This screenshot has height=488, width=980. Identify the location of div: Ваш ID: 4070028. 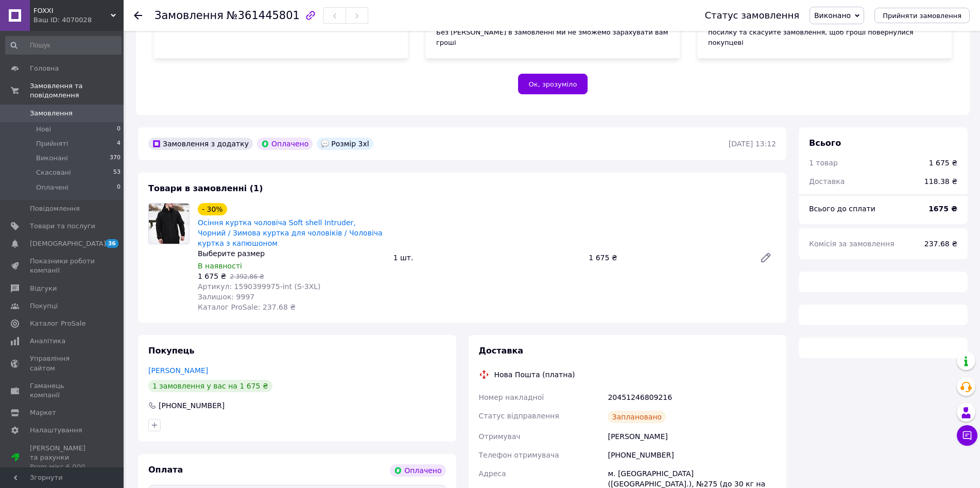
(78, 20).